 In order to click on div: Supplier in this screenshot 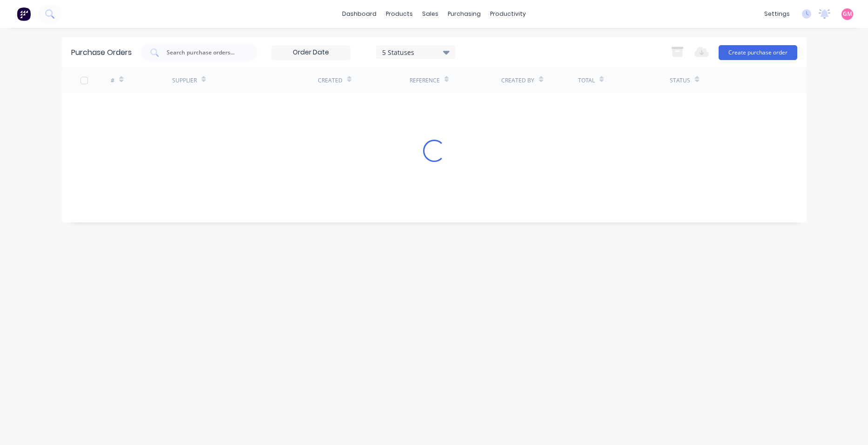, I will do `click(184, 81)`.